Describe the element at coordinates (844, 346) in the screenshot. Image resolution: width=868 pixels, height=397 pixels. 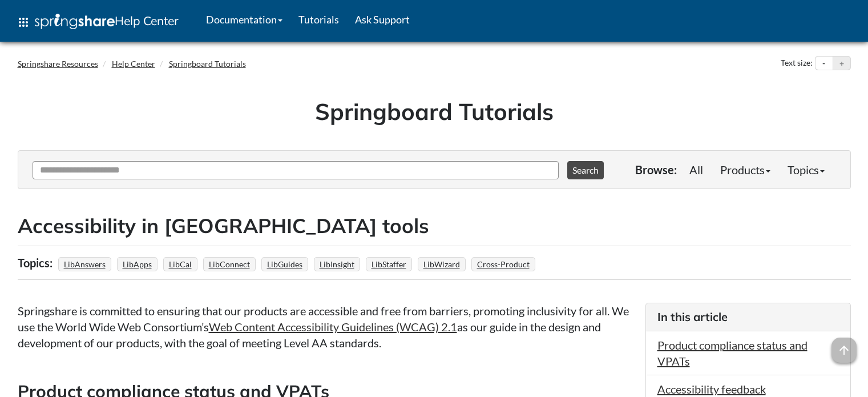
I see `a: arrow_upward` at that location.